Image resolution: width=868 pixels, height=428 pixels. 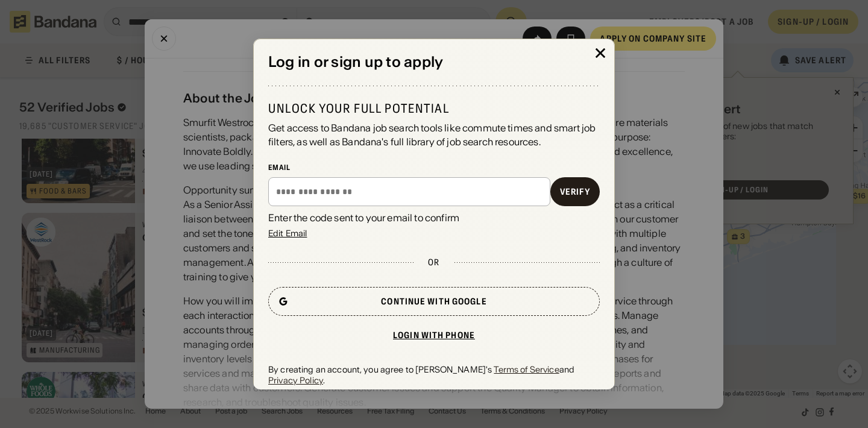 What do you see at coordinates (526, 369) in the screenshot?
I see `a: Terms of Service` at bounding box center [526, 369].